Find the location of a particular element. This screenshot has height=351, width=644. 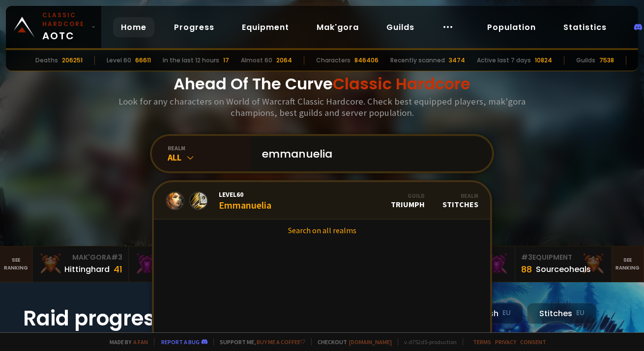

div: Realm is located at coordinates (460, 195).